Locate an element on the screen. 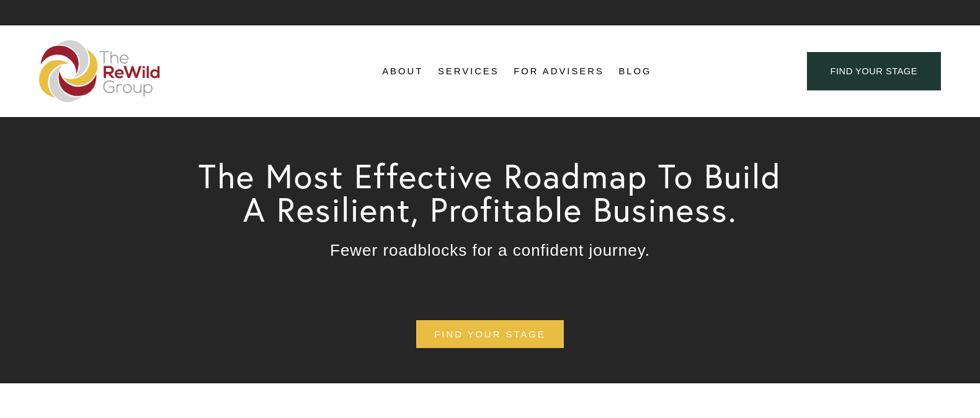 The image size is (980, 418). span: Services is located at coordinates (468, 72).